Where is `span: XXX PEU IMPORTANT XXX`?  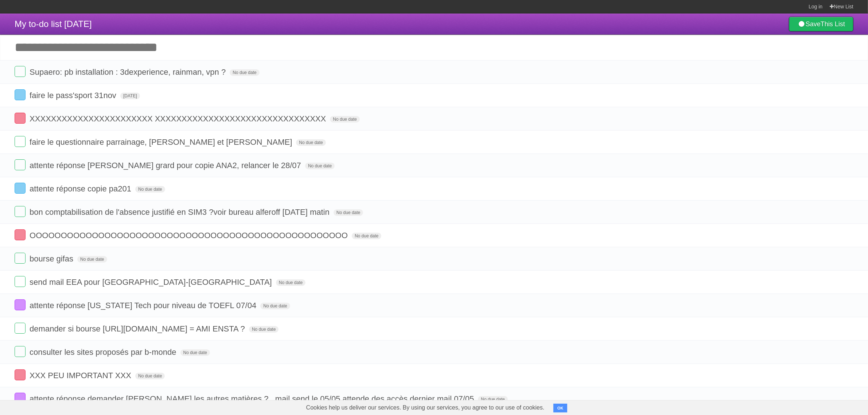
span: XXX PEU IMPORTANT XXX is located at coordinates (81, 375).